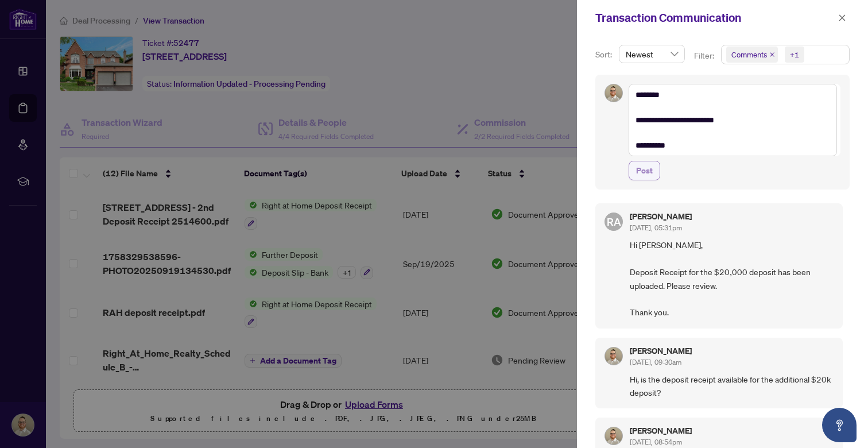 The height and width of the screenshot is (448, 868). I want to click on span: Hi, is the deposit receipt available for the additional $20k deposit?, so click(731, 386).